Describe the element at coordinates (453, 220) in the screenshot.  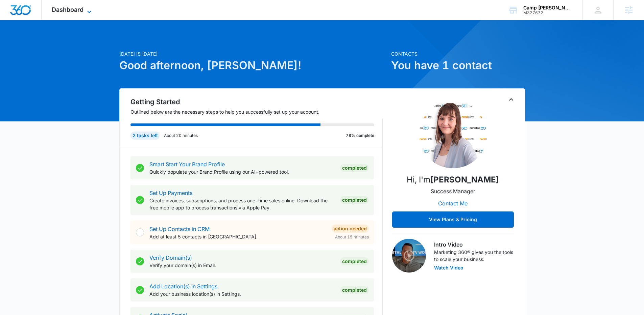
I see `button: View Plans & Pricing` at that location.